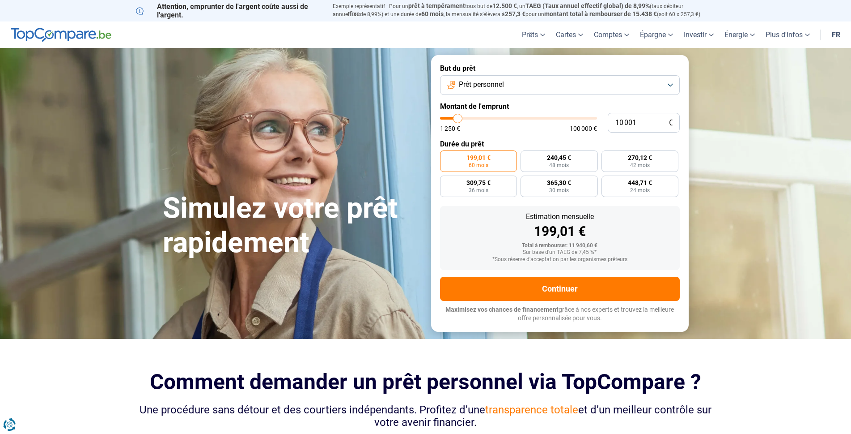 This screenshot has width=851, height=434. What do you see at coordinates (740, 34) in the screenshot?
I see `a: Énergie` at bounding box center [740, 34].